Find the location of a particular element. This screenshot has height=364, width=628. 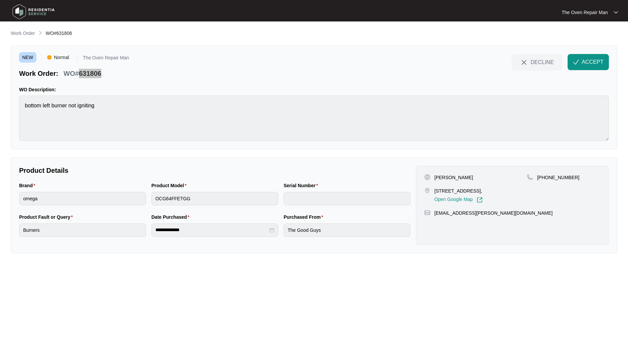

span: WO#631806 is located at coordinates (59, 33).